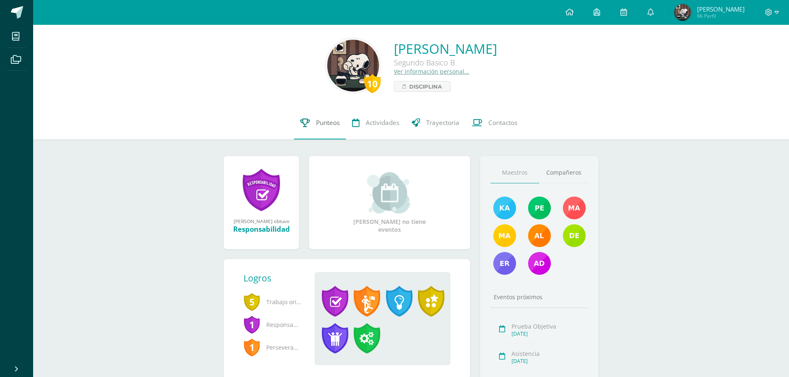  Describe the element at coordinates (422, 87) in the screenshot. I see `a: Disciplina` at that location.